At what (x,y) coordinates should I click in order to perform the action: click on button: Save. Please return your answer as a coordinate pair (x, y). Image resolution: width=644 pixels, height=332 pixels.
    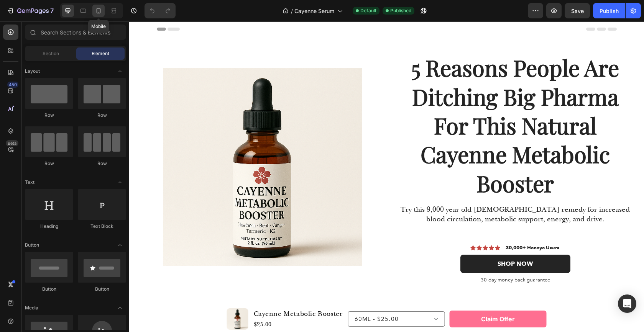
    Looking at the image, I should click on (577, 11).